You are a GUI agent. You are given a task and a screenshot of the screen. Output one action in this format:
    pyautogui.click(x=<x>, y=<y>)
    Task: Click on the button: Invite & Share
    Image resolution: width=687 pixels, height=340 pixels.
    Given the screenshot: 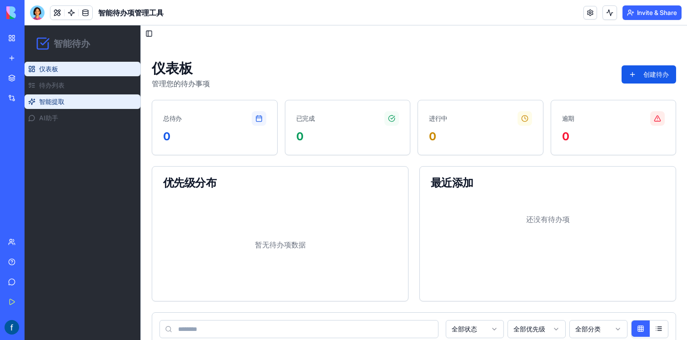 What is the action you would take?
    pyautogui.click(x=652, y=13)
    